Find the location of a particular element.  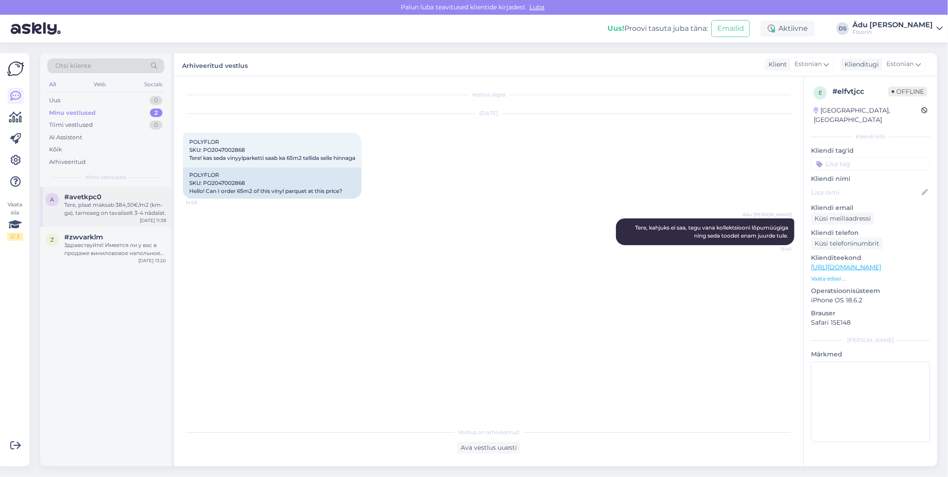

div: Minu vestlused is located at coordinates (72, 113).